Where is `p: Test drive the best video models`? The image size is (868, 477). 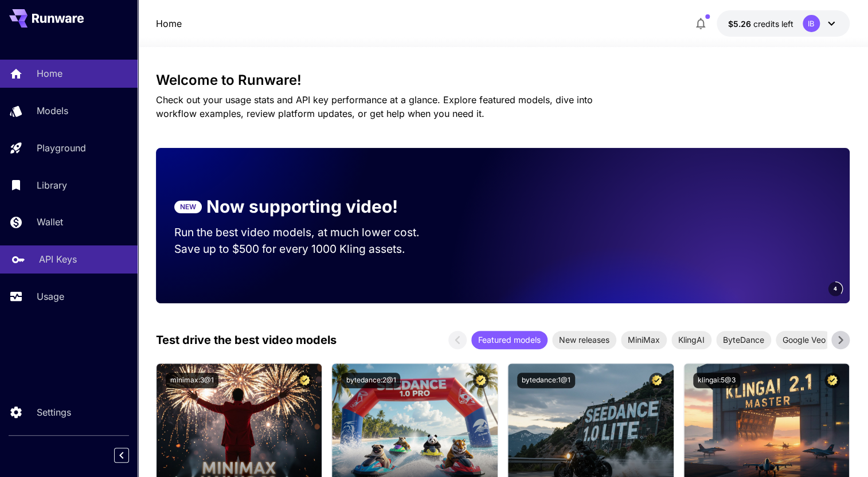 p: Test drive the best video models is located at coordinates (246, 340).